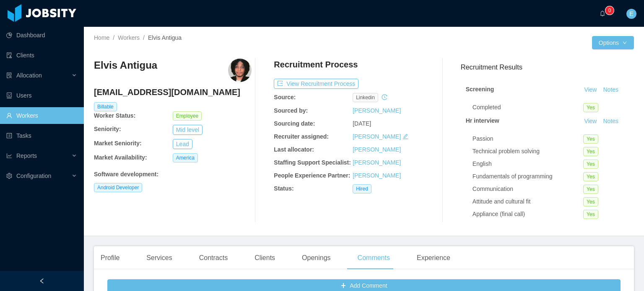 The width and height of the screenshot is (644, 291). Describe the element at coordinates (187, 116) in the screenshot. I see `span: Employee` at that location.